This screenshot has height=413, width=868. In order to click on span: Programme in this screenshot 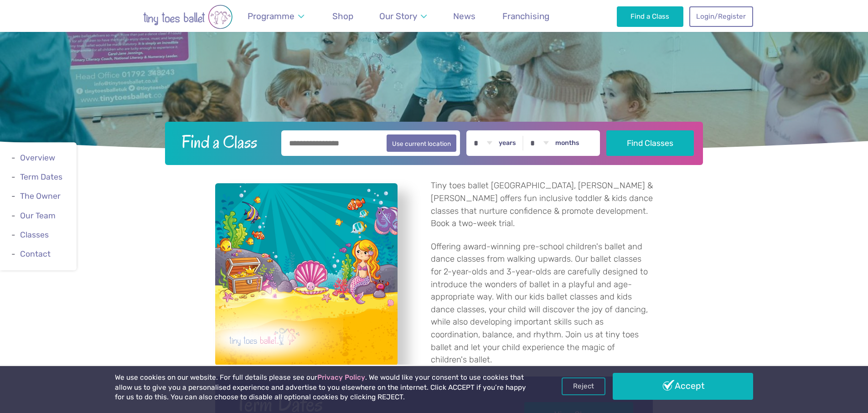, I will do `click(271, 16)`.